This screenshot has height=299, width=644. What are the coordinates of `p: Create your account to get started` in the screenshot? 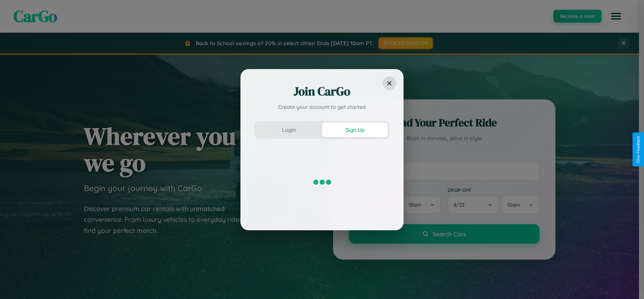 It's located at (322, 107).